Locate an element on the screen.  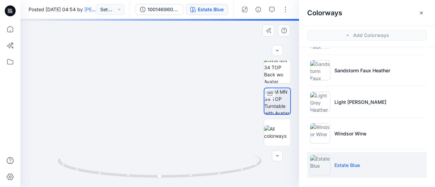
div: Estate Blue is located at coordinates (211, 10).